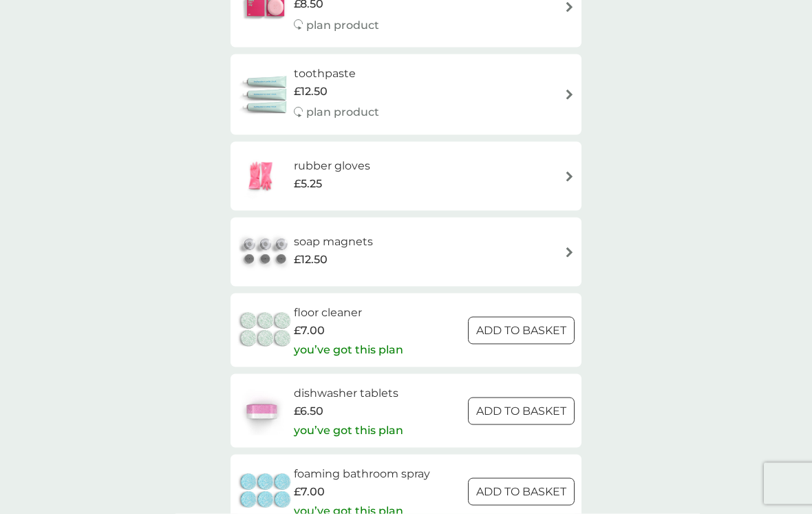  Describe the element at coordinates (265, 95) in the screenshot. I see `img: toothpaste` at that location.